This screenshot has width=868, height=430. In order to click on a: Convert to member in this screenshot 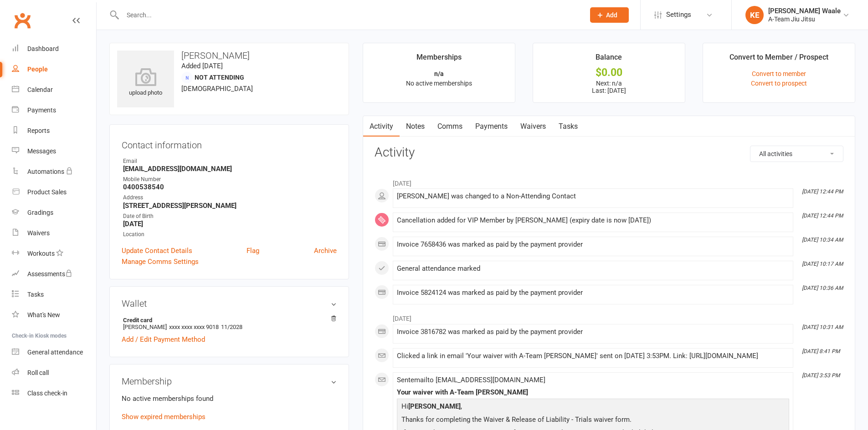, I will do `click(778, 74)`.